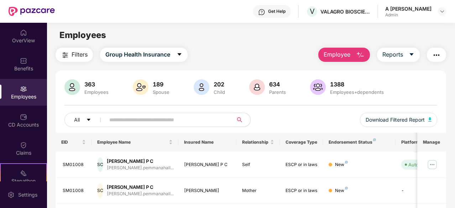 Image resolution: width=455 pixels, height=208 pixels. I want to click on img: svg+xml;base64,PHN2ZyBpZD0iSGVscC0zMngzMiIgeG1sbnM9Imh0dHA6Ly93d3cudzMub3JnLzIwMDAvc3ZnIiB3aWR0aD..., so click(261, 12).